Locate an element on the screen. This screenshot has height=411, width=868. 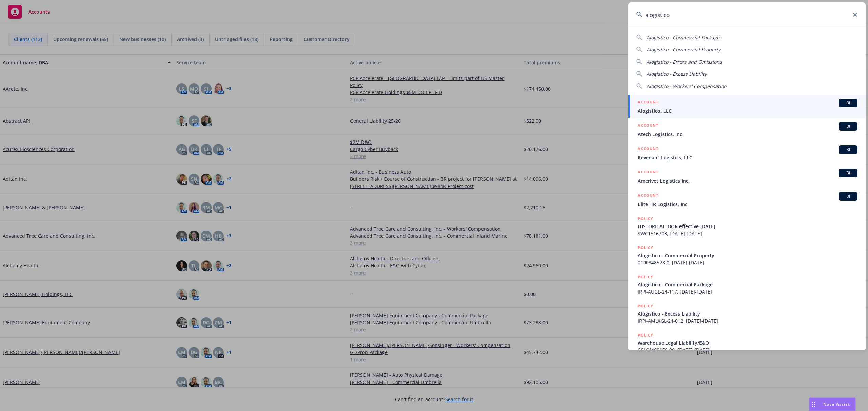
span: Amerivet Logistics Inc. is located at coordinates (747, 180).